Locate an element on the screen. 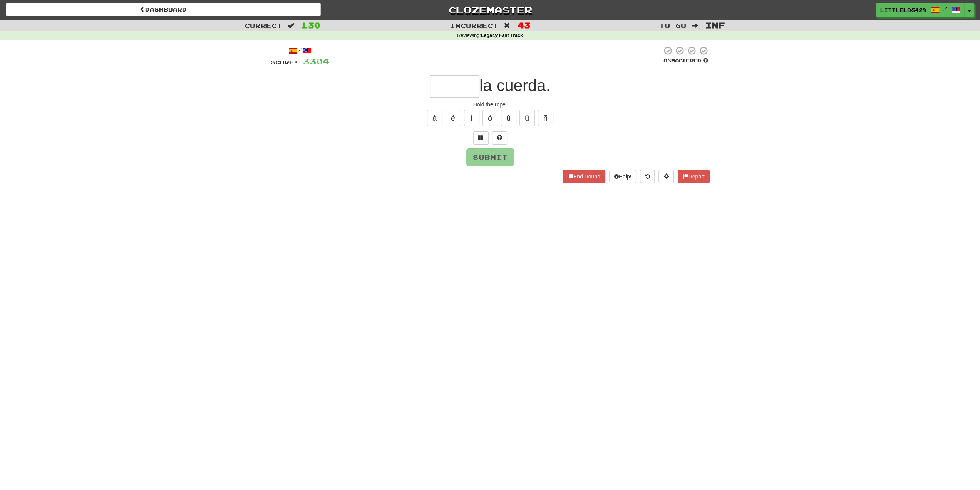 The image size is (980, 490). span: 3304 is located at coordinates (316, 61).